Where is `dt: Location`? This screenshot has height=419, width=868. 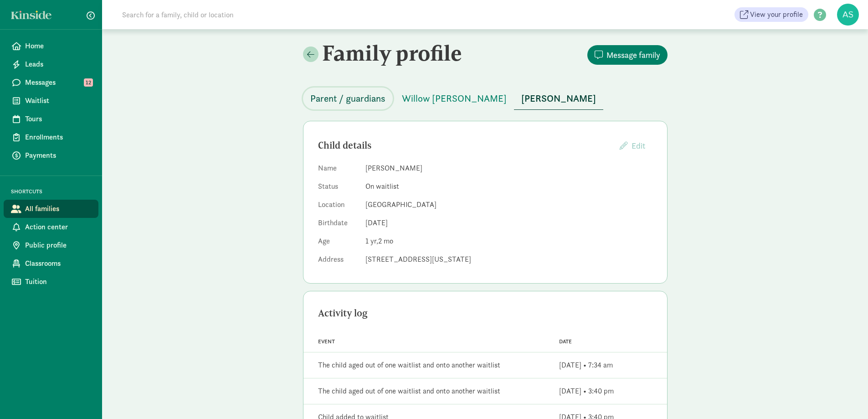 dt: Location is located at coordinates (338, 206).